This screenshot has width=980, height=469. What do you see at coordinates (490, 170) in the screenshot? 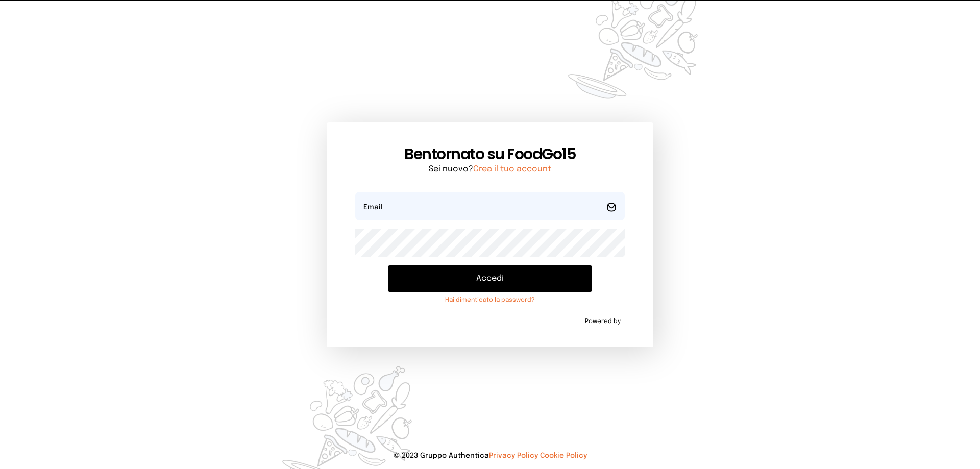
I see `p: Sei nuovo?` at bounding box center [490, 170].